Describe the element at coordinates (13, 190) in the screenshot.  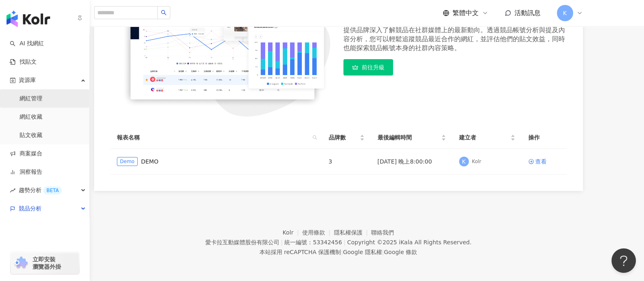
I see `span: rise` at that location.